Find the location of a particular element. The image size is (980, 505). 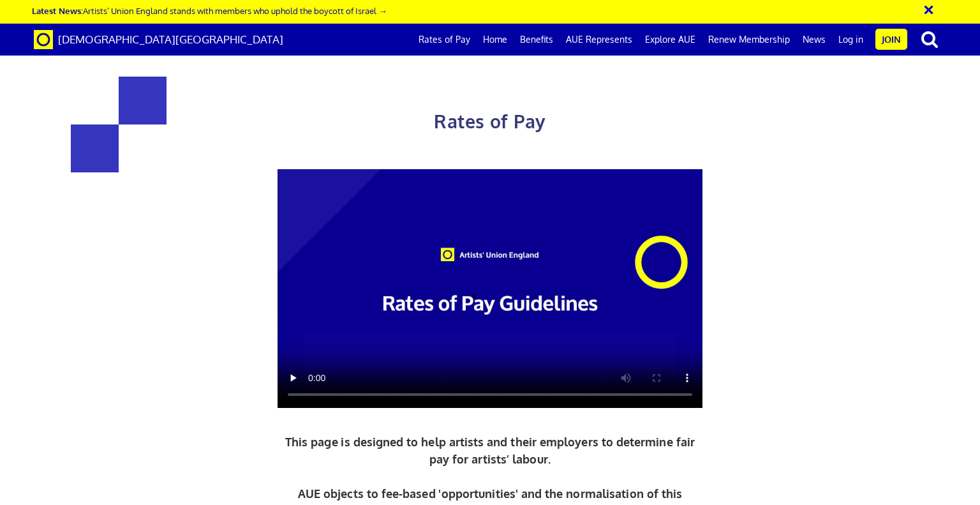

a: Renew Membership is located at coordinates (749, 40).